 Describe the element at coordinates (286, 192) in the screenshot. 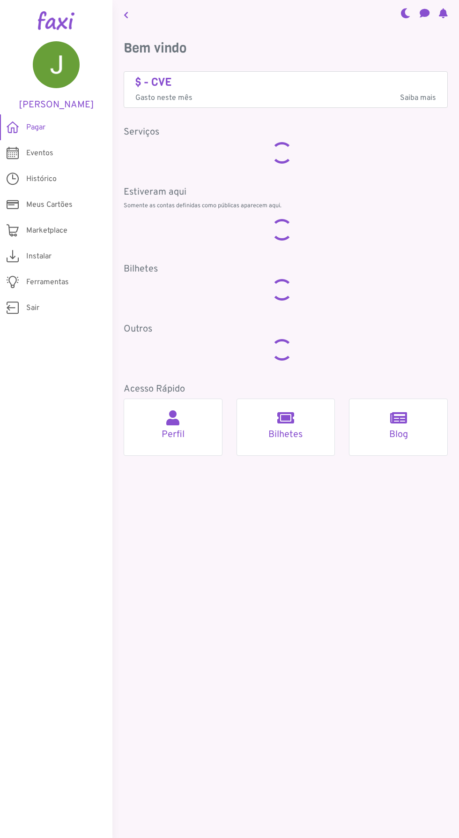

I see `h5: Estiveram aqui` at that location.